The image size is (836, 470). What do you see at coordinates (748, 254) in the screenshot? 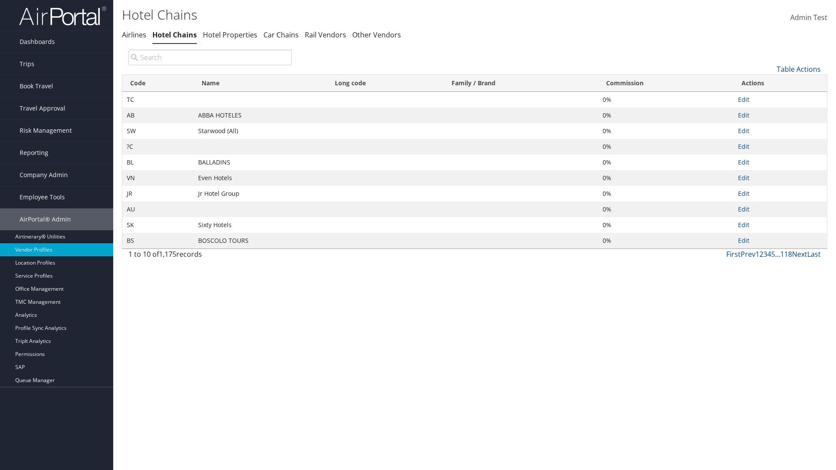
I see `a: Prev` at bounding box center [748, 254].